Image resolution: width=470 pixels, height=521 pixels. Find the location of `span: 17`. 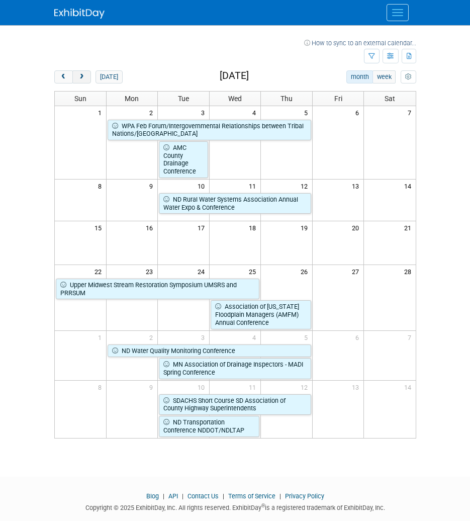

span: 17 is located at coordinates (203, 227).